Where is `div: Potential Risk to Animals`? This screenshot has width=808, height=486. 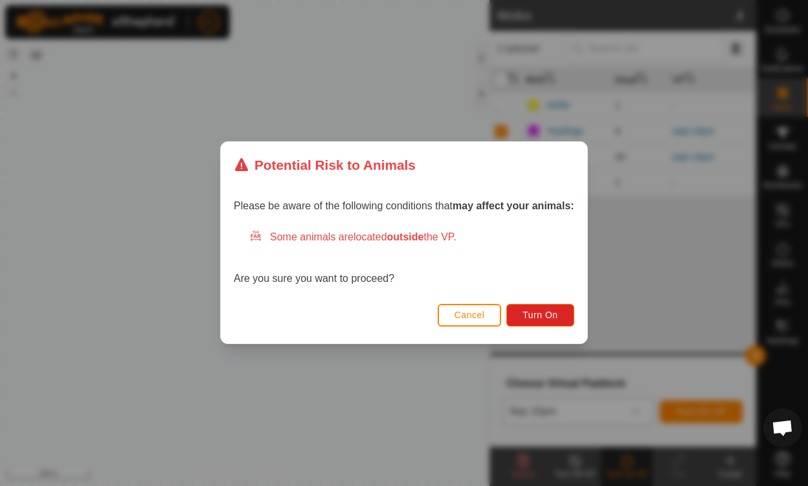
div: Potential Risk to Animals is located at coordinates (324, 164).